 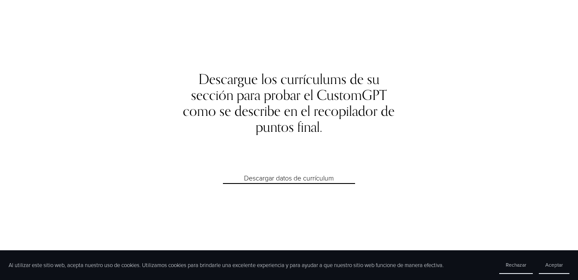 What do you see at coordinates (516, 264) in the screenshot?
I see `span: Rechazar` at bounding box center [516, 264].